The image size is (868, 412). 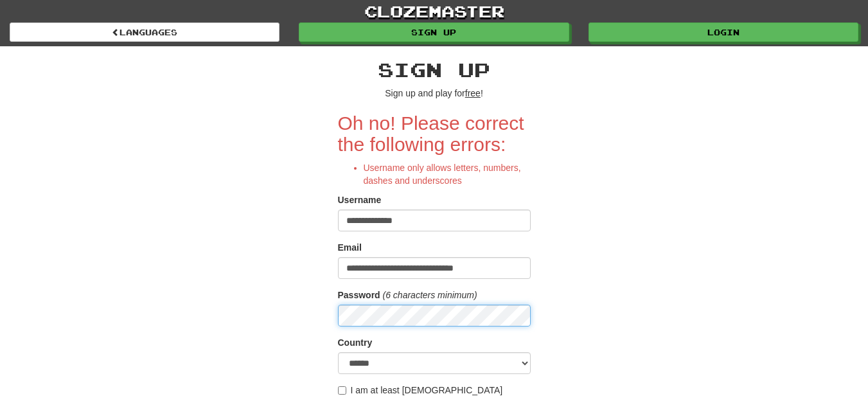 I want to click on a: Languages, so click(x=145, y=32).